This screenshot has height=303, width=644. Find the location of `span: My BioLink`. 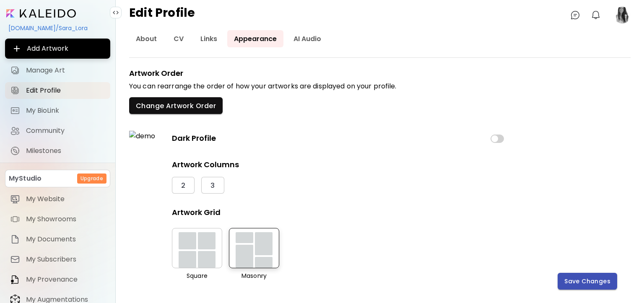

span: My BioLink is located at coordinates (66, 111).